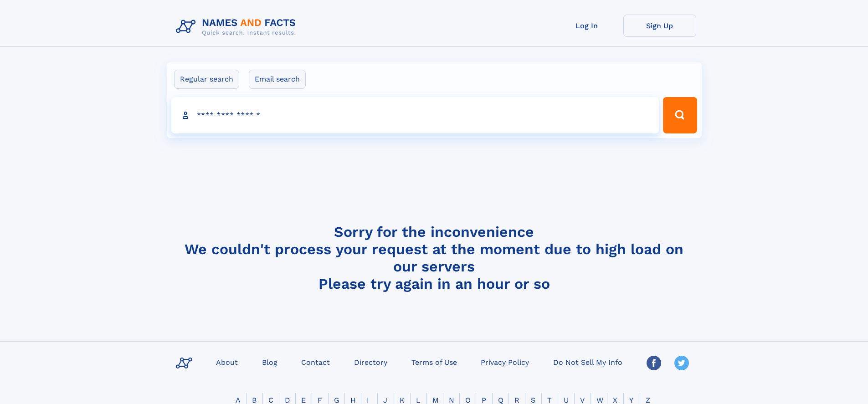 Image resolution: width=868 pixels, height=404 pixels. Describe the element at coordinates (434, 362) in the screenshot. I see `a: Terms of Use` at that location.